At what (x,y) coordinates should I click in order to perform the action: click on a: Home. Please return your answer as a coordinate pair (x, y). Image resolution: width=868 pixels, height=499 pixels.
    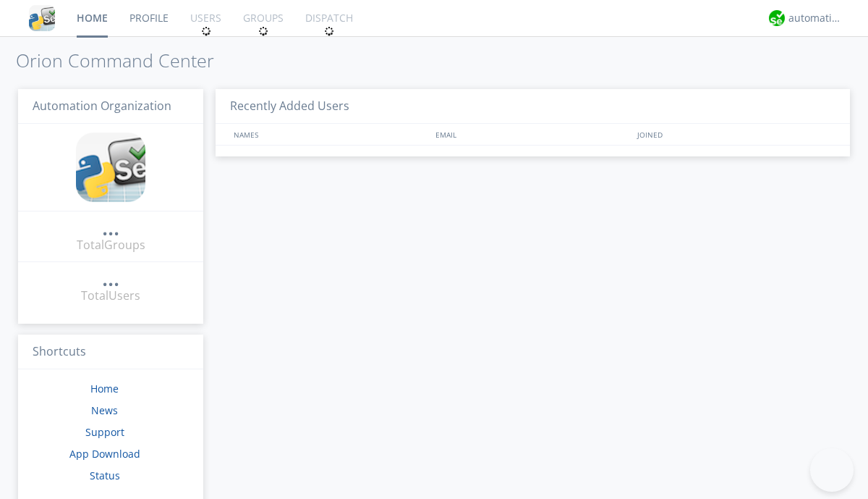
    Looking at the image, I should click on (104, 388).